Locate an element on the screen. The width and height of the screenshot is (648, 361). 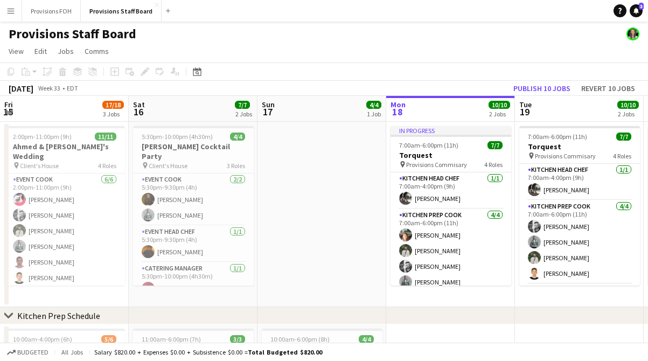
span: 10:00am-6:00pm (8h) is located at coordinates (300, 339).